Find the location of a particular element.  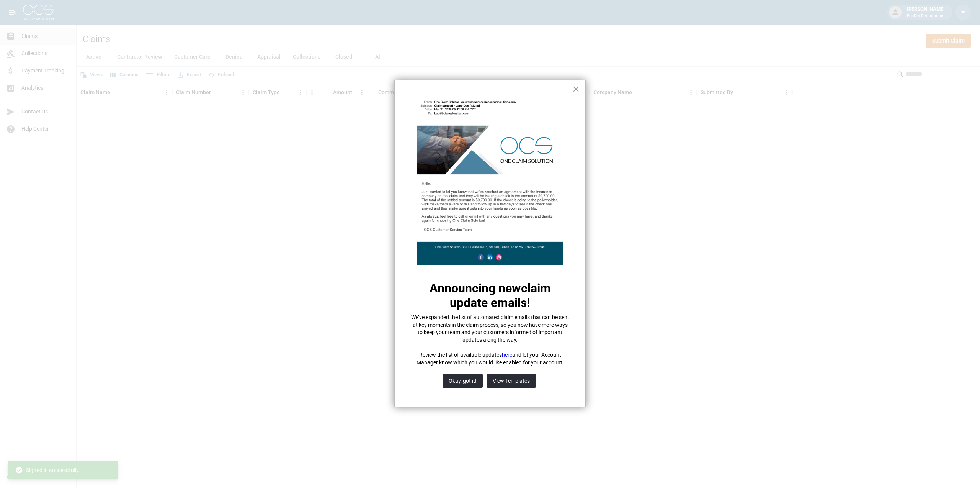

button: View Templates is located at coordinates (511, 381).